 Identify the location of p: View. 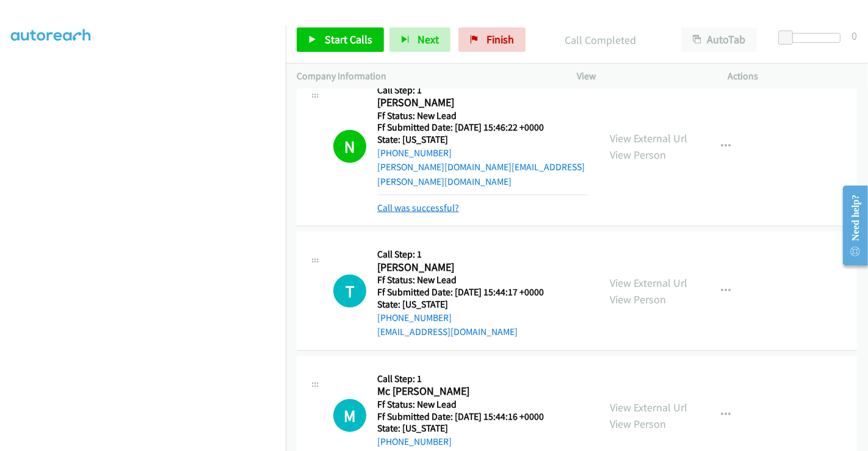
(641, 76).